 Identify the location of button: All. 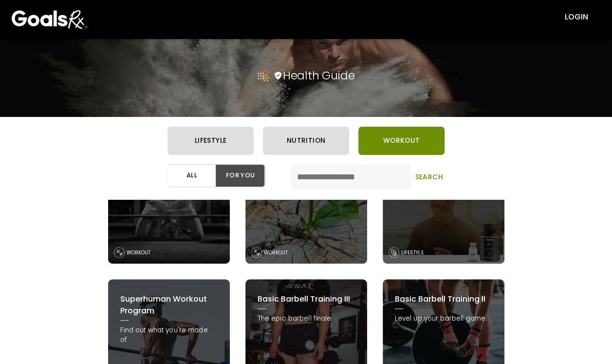
(192, 175).